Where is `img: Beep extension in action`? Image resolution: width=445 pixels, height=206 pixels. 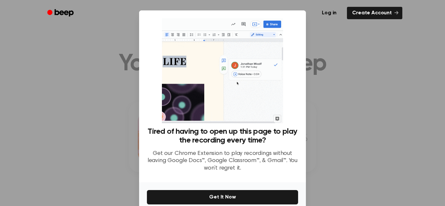 img: Beep extension in action is located at coordinates (222, 71).